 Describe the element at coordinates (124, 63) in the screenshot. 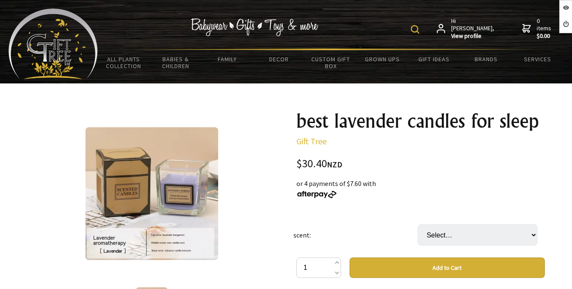

I see `a: All Plants Collection` at that location.